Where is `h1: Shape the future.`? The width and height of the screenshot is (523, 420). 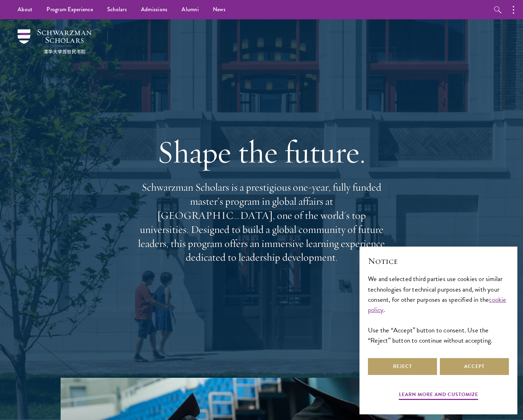
h1: Shape the future. is located at coordinates (261, 152).